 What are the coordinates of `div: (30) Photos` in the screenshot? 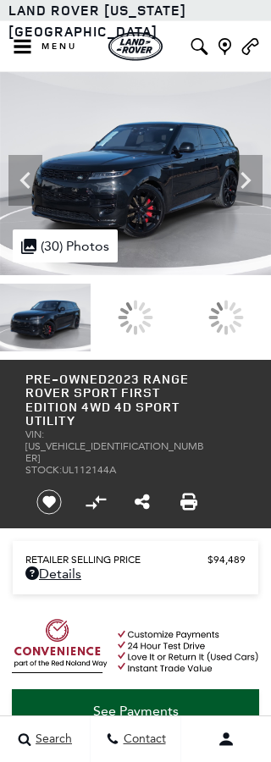 It's located at (65, 245).